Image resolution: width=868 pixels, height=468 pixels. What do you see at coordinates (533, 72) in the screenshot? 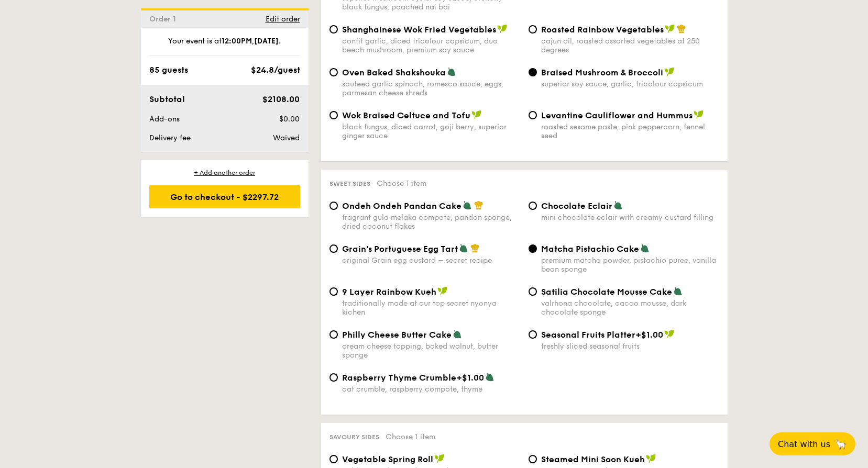
I see `input: Braised Mushroom & Broccolisuperior soy sauce, garlic, tricolour capsicum` at bounding box center [533, 72].